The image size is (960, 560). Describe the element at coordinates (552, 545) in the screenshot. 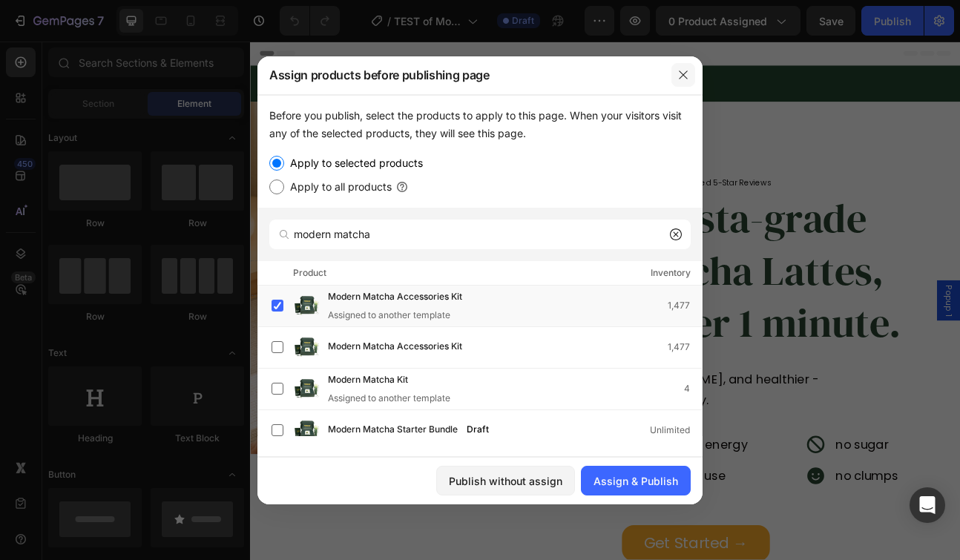

I see `p: easy to use` at that location.